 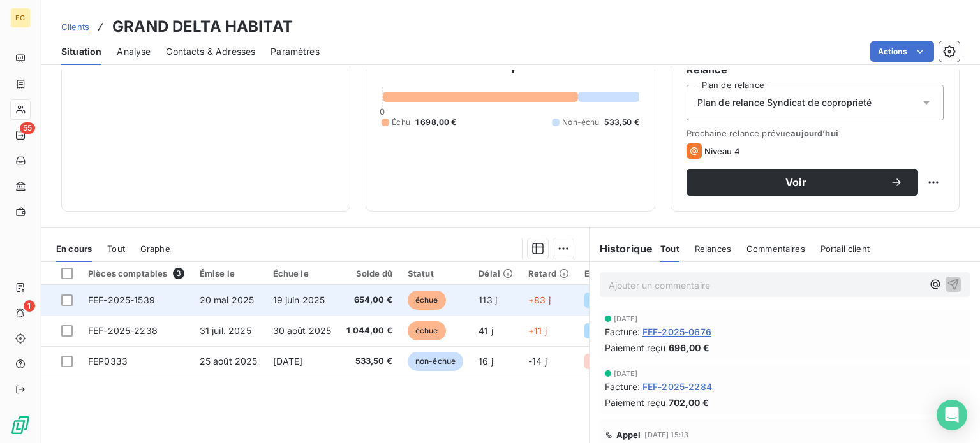 What do you see at coordinates (229, 273) in the screenshot?
I see `div: Émise le` at bounding box center [229, 273].